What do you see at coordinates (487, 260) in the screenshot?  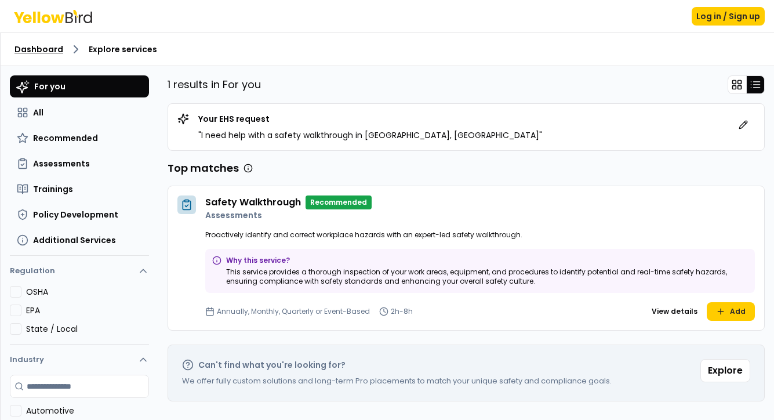 I see `p: Why this service?` at bounding box center [487, 260].